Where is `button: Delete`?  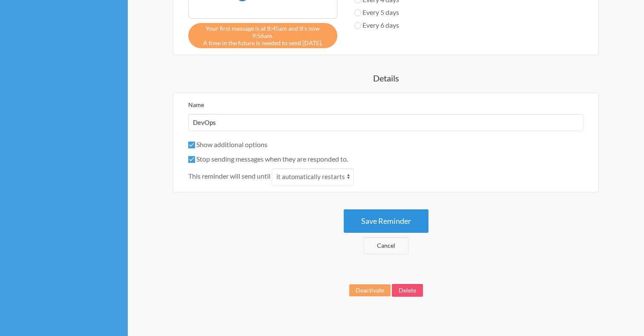
button: Delete is located at coordinates (408, 290).